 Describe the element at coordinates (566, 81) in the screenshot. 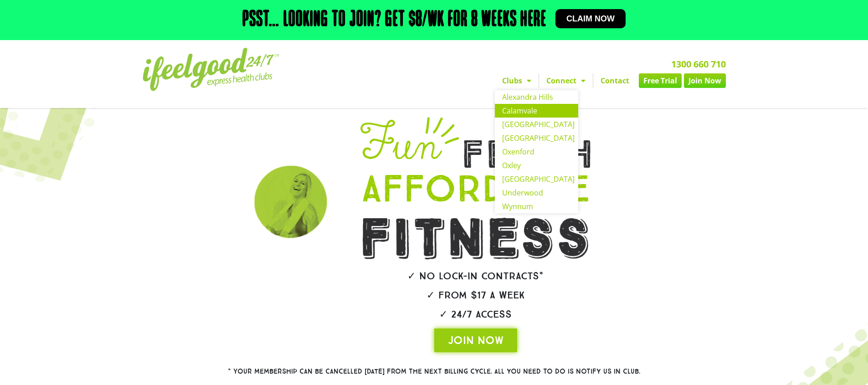

I see `a: Connect` at that location.